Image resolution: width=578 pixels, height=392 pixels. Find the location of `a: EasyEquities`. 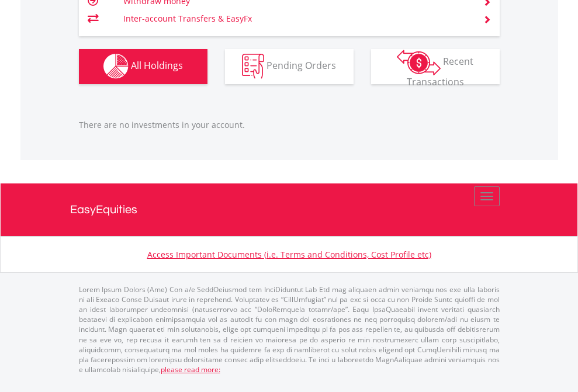

a: EasyEquities is located at coordinates (289, 210).